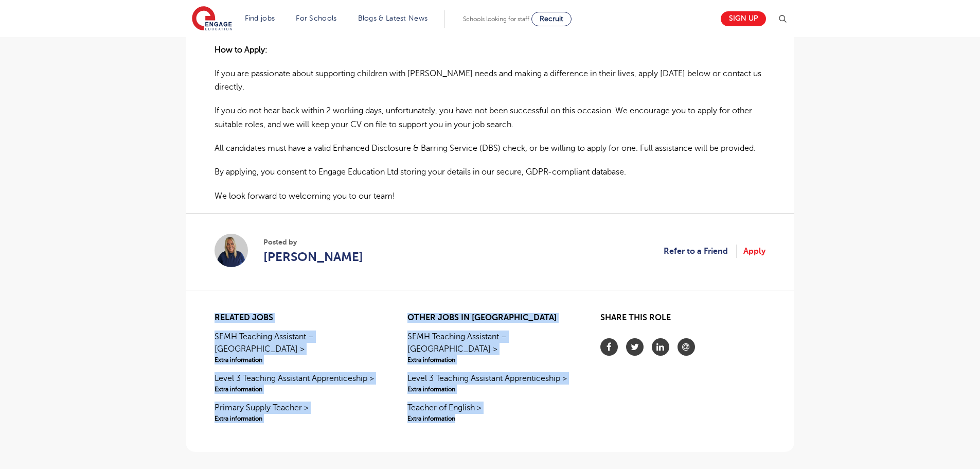 The image size is (980, 469). What do you see at coordinates (490, 196) in the screenshot?
I see `p: We look forward to welcoming you to our team!` at bounding box center [490, 196].